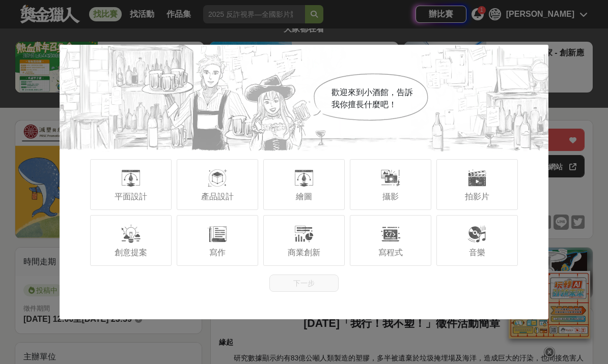 This screenshot has width=608, height=364. Describe the element at coordinates (372, 98) in the screenshot. I see `span: 歡迎來到小酒館，告訴我你擅長什麼吧！` at that location.